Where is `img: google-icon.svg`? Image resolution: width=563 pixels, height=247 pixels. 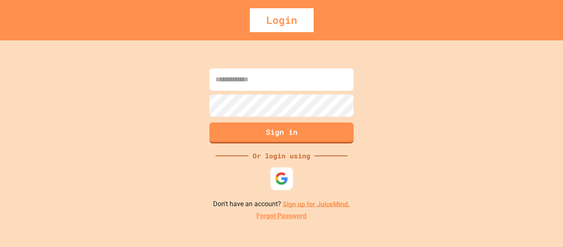 img: google-icon.svg is located at coordinates (282, 178).